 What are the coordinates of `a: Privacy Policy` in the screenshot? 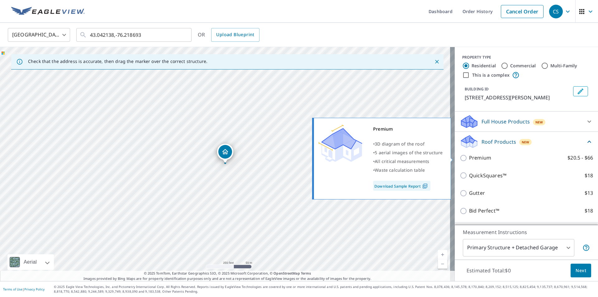 It's located at (34, 289).